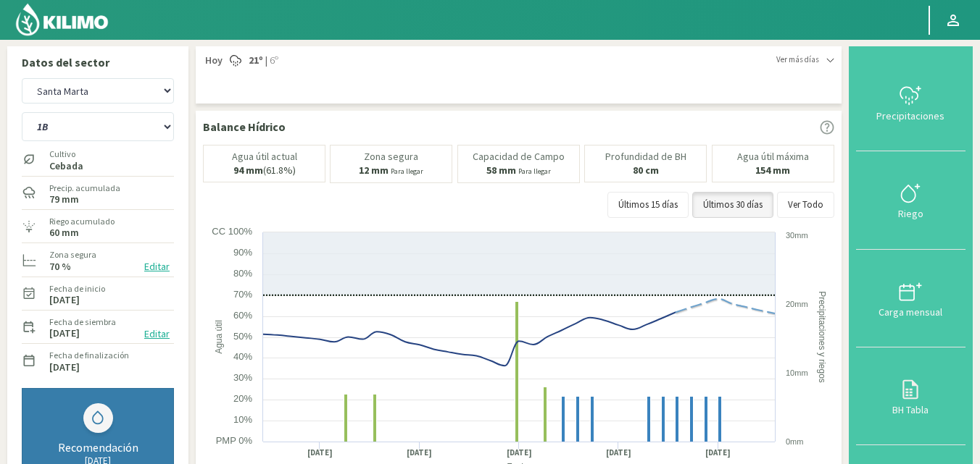 Image resolution: width=980 pixels, height=464 pixels. What do you see at coordinates (772, 170) in the screenshot?
I see `b: 154 mm` at bounding box center [772, 170].